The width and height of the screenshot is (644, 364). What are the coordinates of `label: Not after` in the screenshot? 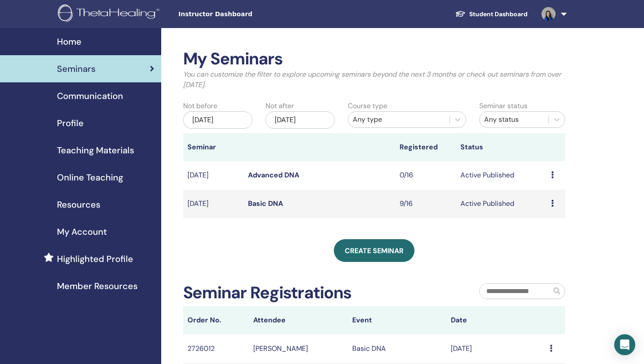 It's located at (279, 106).